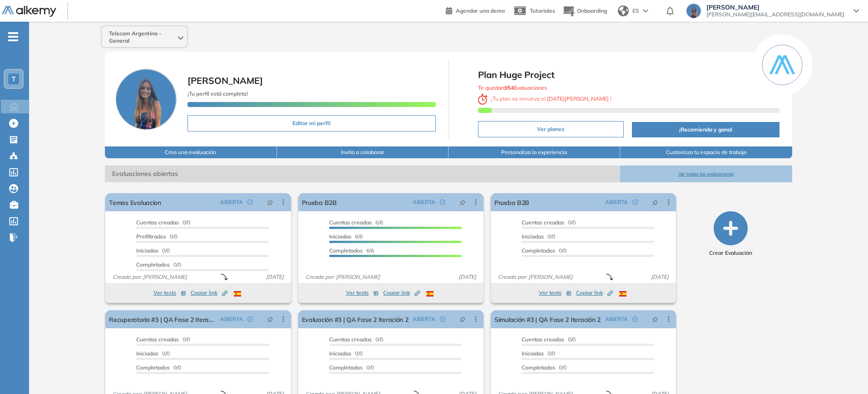 The image size is (868, 394). What do you see at coordinates (475, 10) in the screenshot?
I see `a: Agendar una demo` at bounding box center [475, 10].